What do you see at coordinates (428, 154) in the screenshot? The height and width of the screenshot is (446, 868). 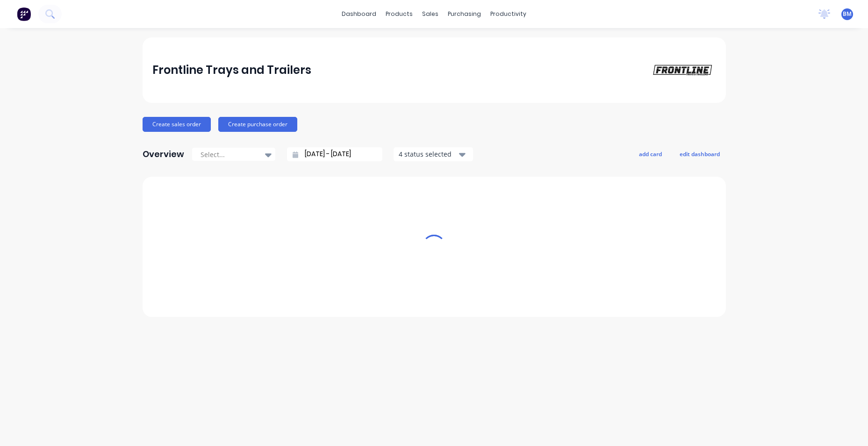 I see `div: 4 status selected` at bounding box center [428, 154].